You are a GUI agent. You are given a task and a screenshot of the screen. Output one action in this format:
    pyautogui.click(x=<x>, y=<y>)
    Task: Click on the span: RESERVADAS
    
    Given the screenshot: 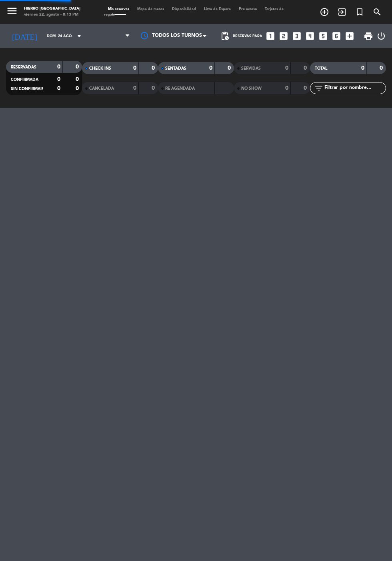 What is the action you would take?
    pyautogui.click(x=23, y=67)
    